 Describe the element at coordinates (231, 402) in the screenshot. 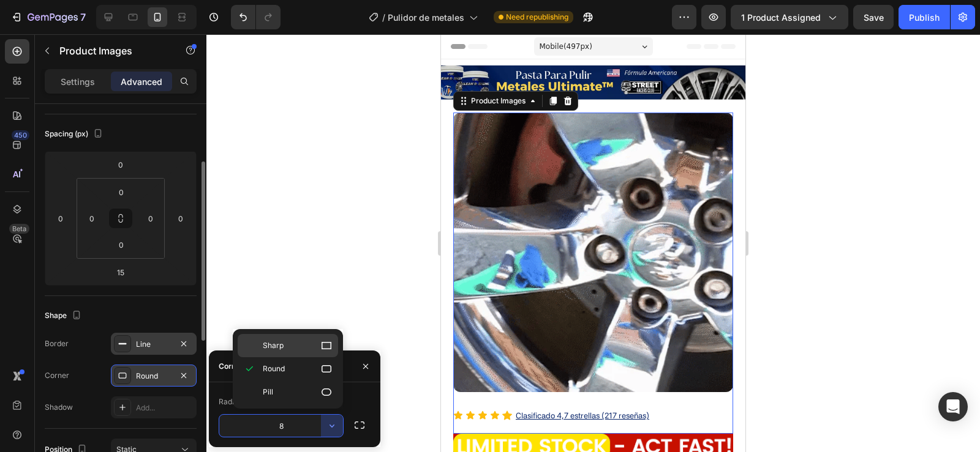

I see `div: Radius` at that location.